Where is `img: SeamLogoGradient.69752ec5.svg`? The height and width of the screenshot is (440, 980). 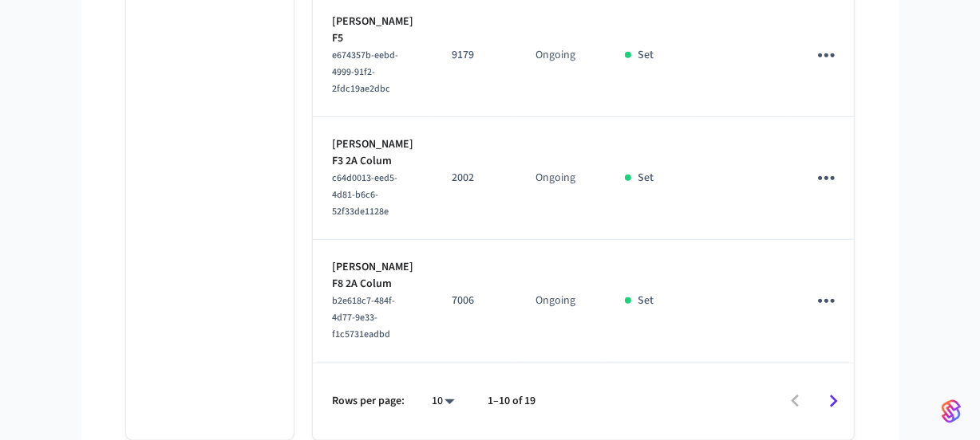 img: SeamLogoGradient.69752ec5.svg is located at coordinates (951, 411).